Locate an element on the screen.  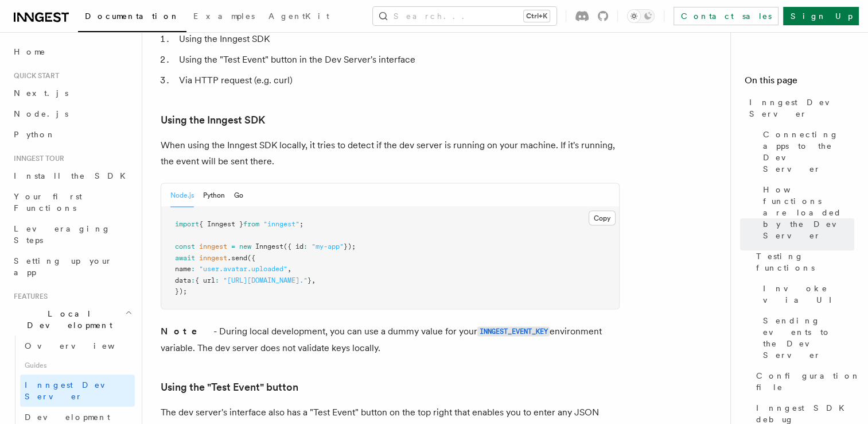
a: Sign Up is located at coordinates (821, 16).